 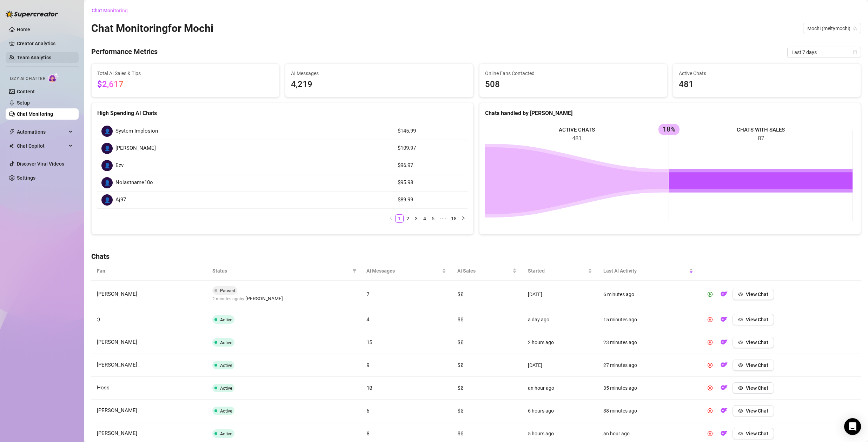 What do you see at coordinates (430, 131) in the screenshot?
I see `article: $145.99` at bounding box center [430, 131].